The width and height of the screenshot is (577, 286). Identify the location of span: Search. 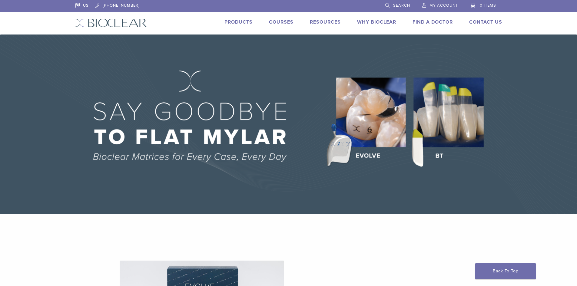
(402, 5).